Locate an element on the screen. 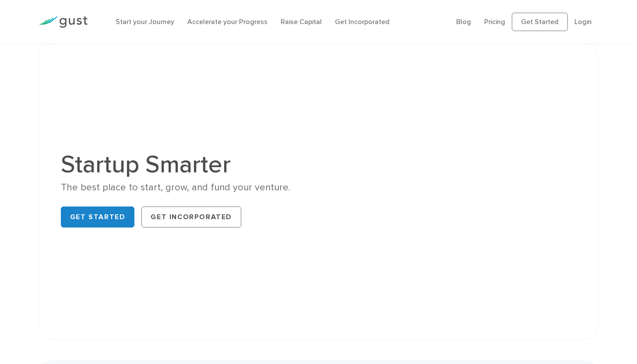 This screenshot has width=637, height=364. a: Accelerate your Progress is located at coordinates (227, 22).